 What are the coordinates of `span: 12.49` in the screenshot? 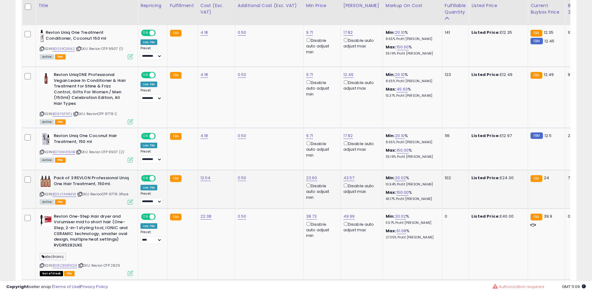 It's located at (548, 75).